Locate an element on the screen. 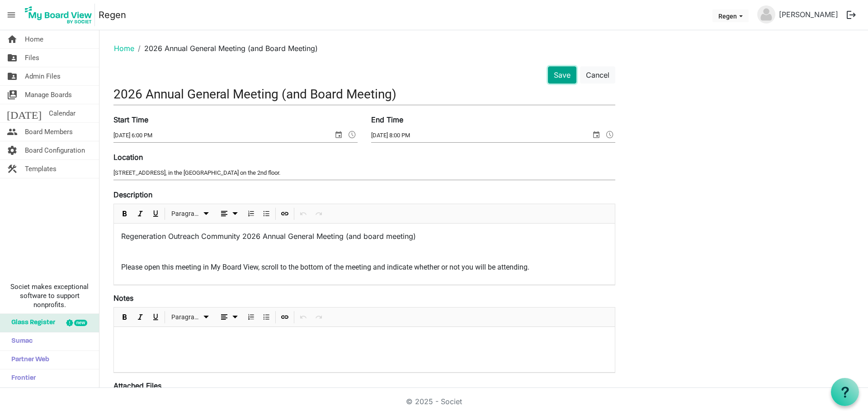  img: no-profile-picture.svg is located at coordinates (766, 15).